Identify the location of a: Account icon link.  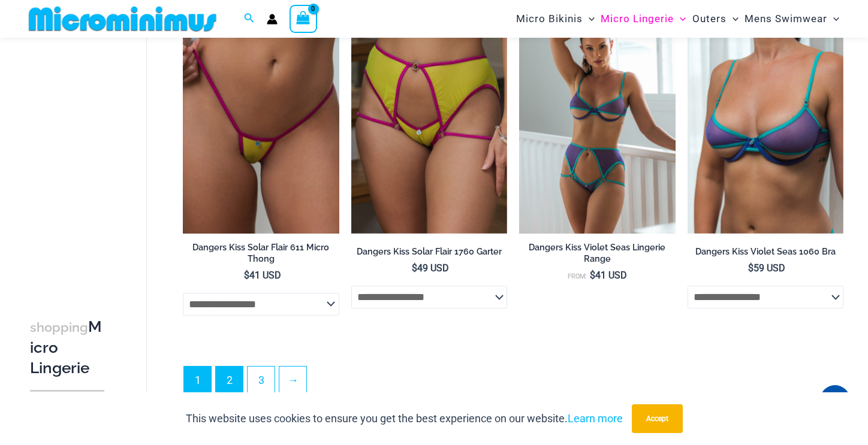
(272, 19).